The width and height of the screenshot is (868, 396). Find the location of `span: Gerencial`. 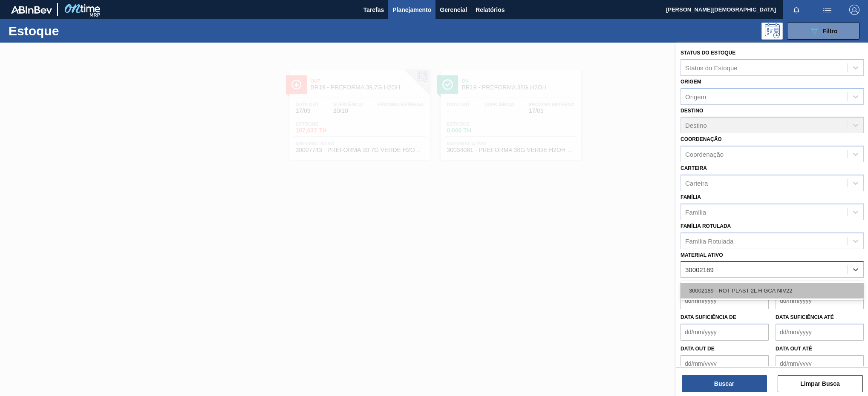

span: Gerencial is located at coordinates (453, 10).